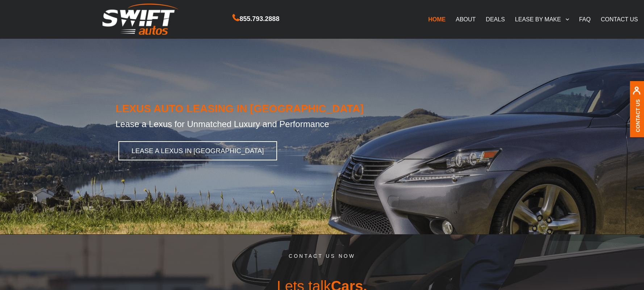 The width and height of the screenshot is (644, 290). Describe the element at coordinates (322, 259) in the screenshot. I see `h5: CONTACT US NOW` at that location.